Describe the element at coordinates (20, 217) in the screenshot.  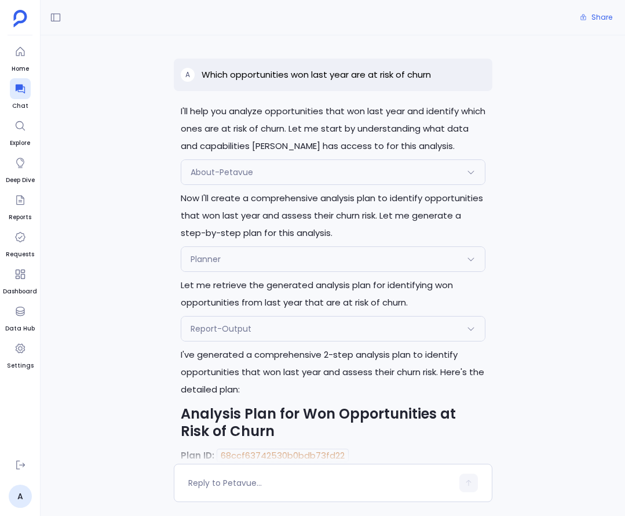
I see `span: Reports` at that location.